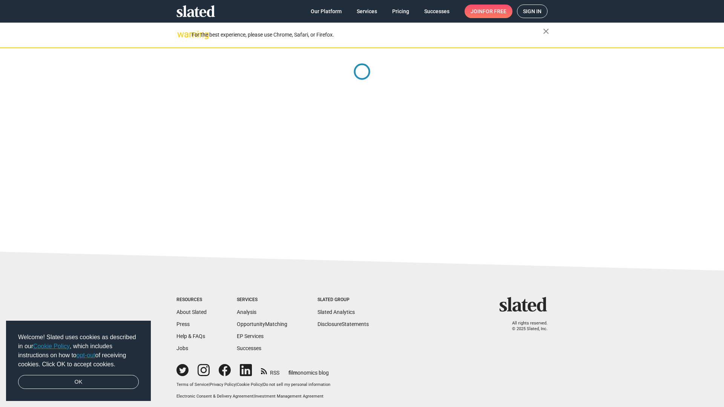  I want to click on span: Successes, so click(437, 11).